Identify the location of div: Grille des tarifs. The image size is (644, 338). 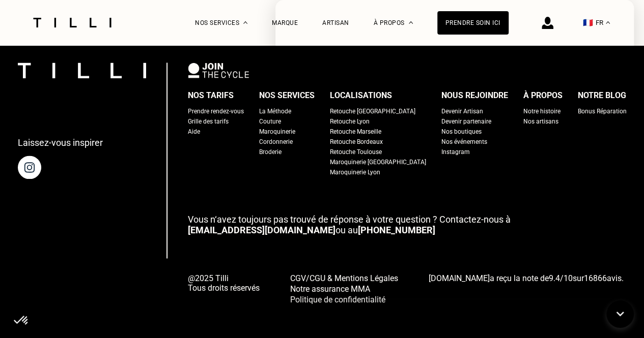
(208, 122).